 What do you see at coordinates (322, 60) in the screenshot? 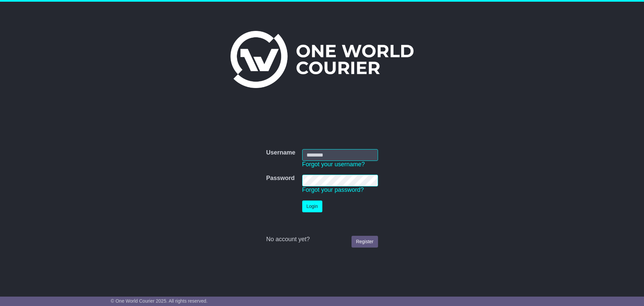
I see `img: One World` at bounding box center [322, 60].